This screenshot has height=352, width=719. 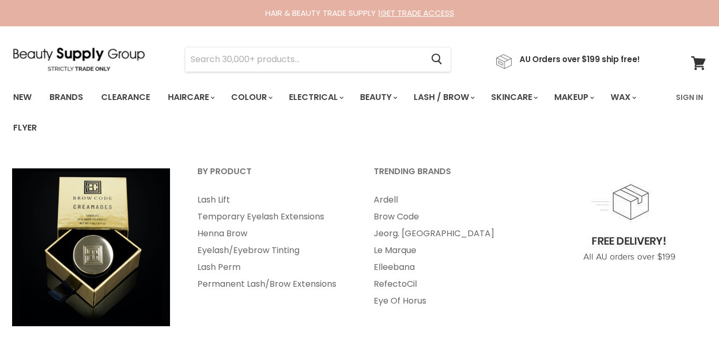 I want to click on a: Wax, so click(x=623, y=97).